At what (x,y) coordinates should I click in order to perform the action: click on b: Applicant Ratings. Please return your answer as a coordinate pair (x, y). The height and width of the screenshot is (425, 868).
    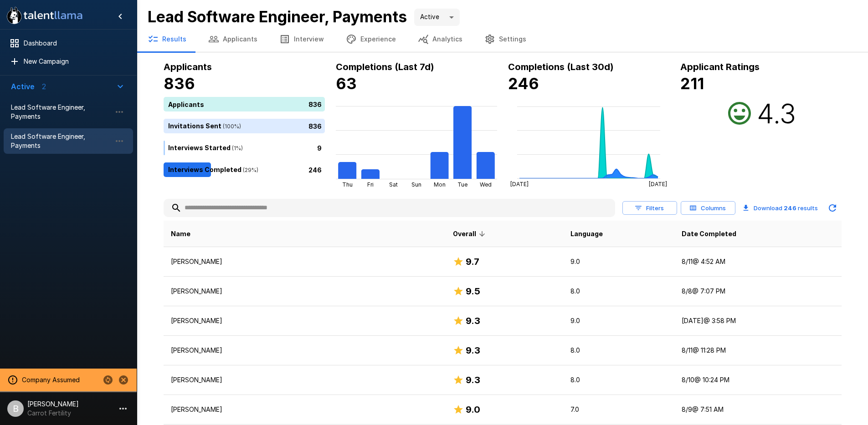
    Looking at the image, I should click on (720, 67).